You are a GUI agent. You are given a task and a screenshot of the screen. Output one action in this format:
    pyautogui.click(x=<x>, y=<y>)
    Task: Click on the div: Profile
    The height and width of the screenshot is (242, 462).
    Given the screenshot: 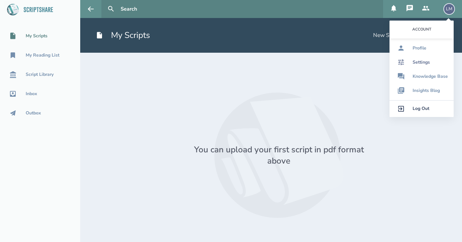 What is the action you would take?
    pyautogui.click(x=419, y=48)
    